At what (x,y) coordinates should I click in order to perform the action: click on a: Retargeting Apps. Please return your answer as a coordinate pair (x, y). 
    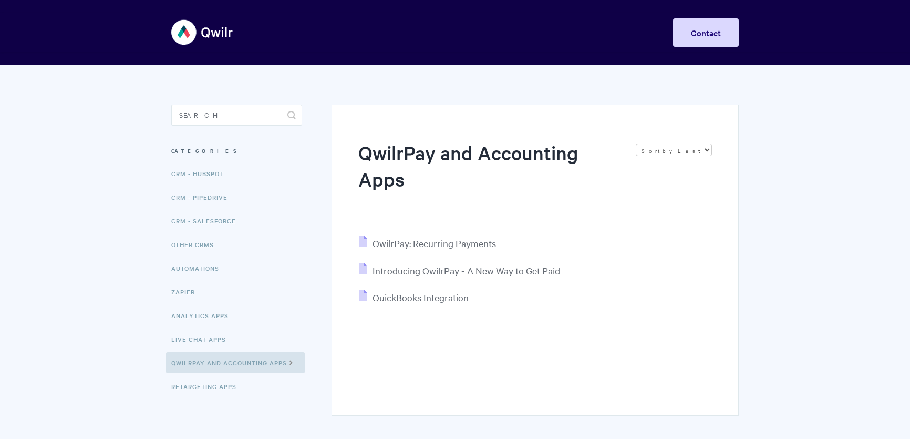
    Looking at the image, I should click on (208, 386).